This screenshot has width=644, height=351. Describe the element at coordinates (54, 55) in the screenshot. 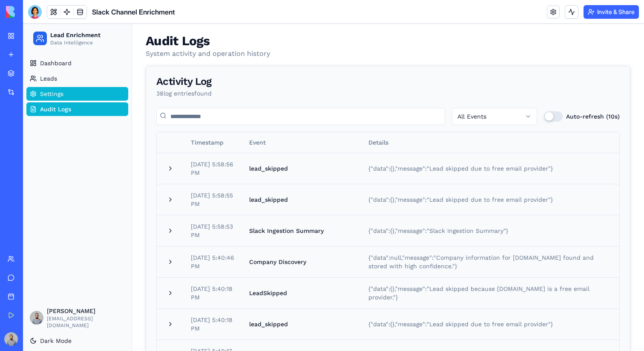

I see `a: Leads` at that location.